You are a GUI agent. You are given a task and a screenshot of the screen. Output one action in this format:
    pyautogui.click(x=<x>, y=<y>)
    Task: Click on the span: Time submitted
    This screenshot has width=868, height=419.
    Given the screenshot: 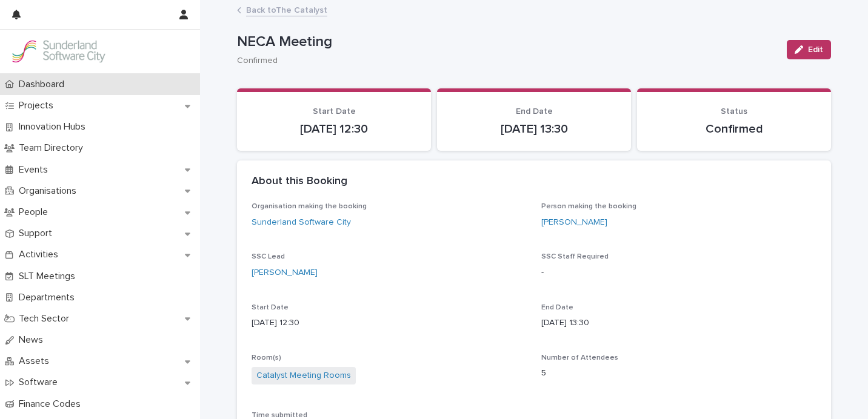 What is the action you would take?
    pyautogui.click(x=279, y=416)
    